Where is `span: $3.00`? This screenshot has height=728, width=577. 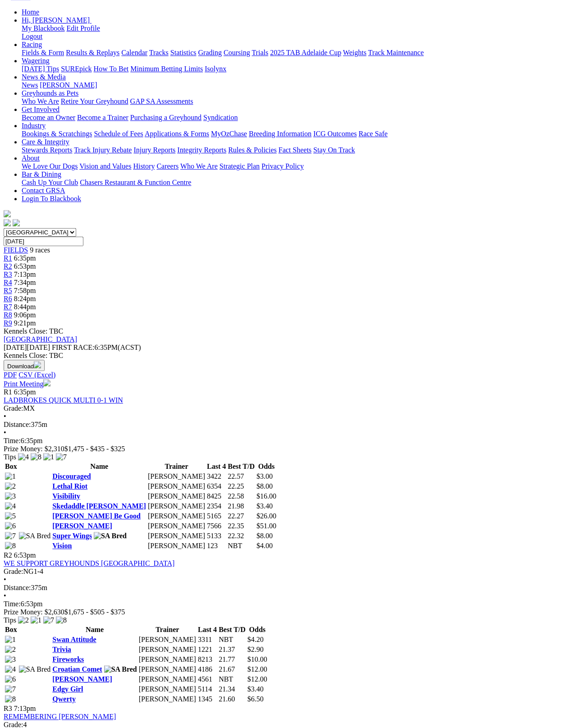
span: $3.00 is located at coordinates (265, 476).